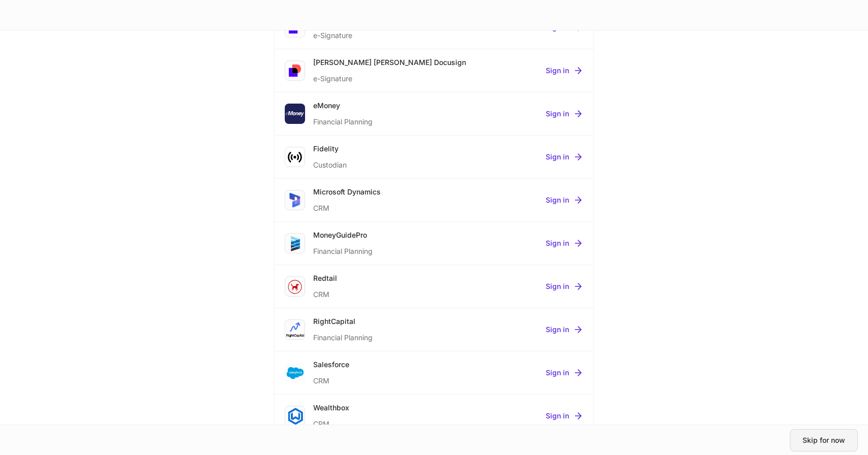 Image resolution: width=868 pixels, height=455 pixels. Describe the element at coordinates (824, 440) in the screenshot. I see `div: Skip for now` at that location.